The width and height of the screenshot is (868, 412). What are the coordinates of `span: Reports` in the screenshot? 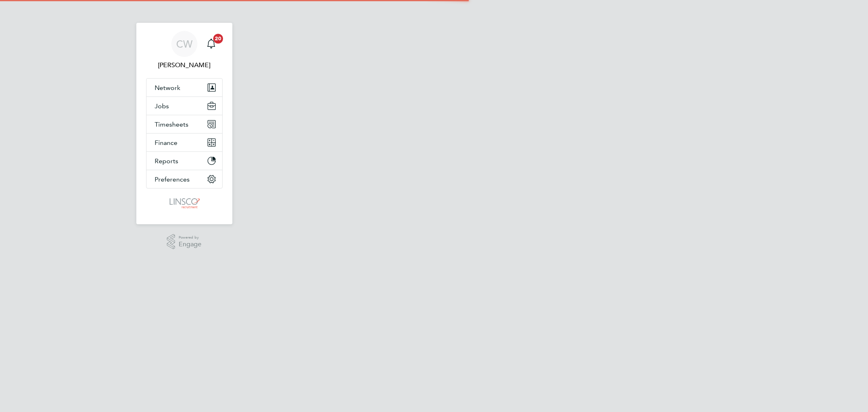 It's located at (167, 161).